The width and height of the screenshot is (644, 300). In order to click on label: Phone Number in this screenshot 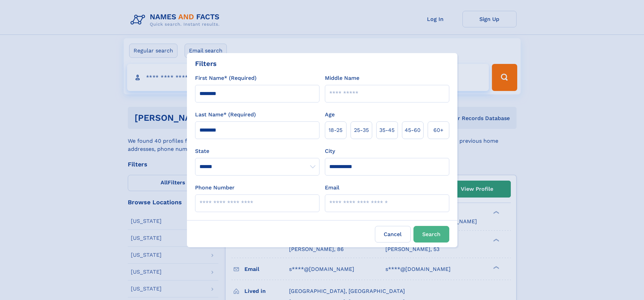, I will do `click(215, 187)`.